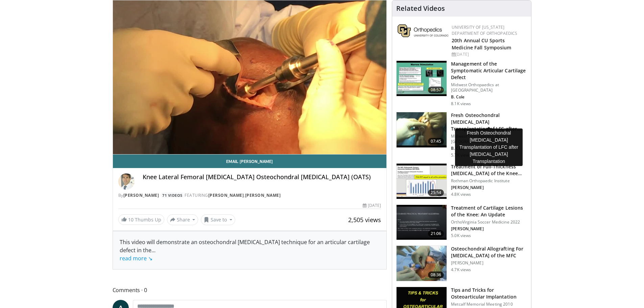 The width and height of the screenshot is (644, 308). Describe the element at coordinates (250, 77) in the screenshot. I see `video-js: Video Player` at that location.